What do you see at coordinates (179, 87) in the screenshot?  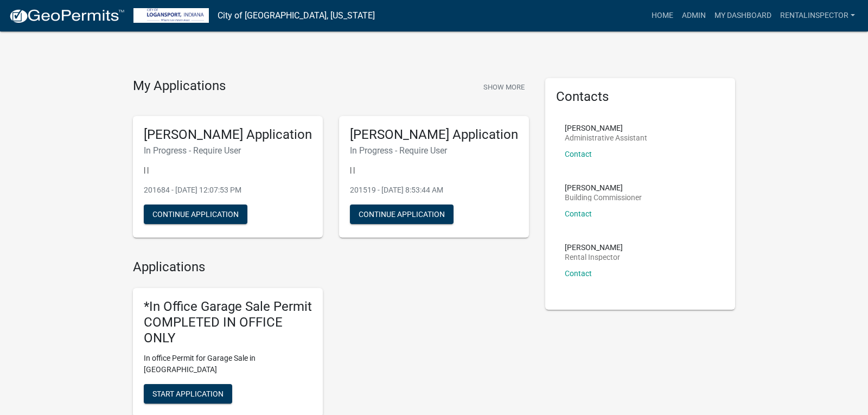 I see `h4: My Applications` at bounding box center [179, 87].